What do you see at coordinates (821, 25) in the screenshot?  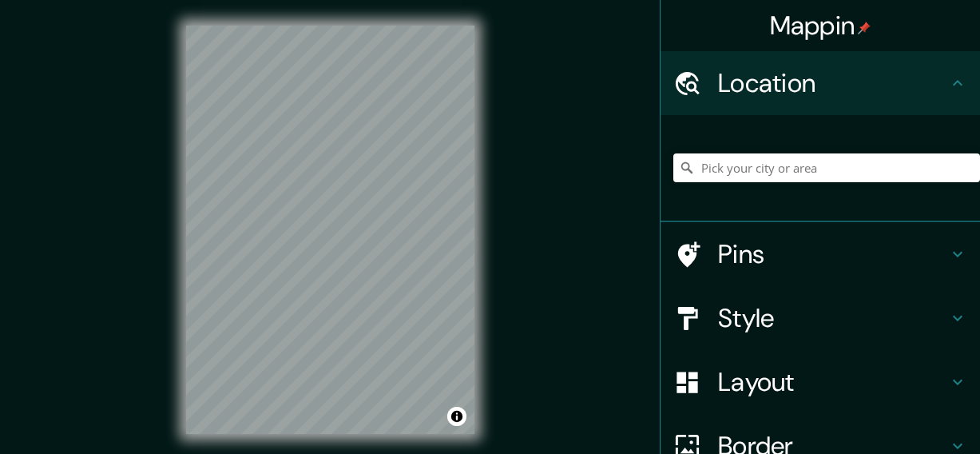 I see `h4: Mappin` at bounding box center [821, 25].